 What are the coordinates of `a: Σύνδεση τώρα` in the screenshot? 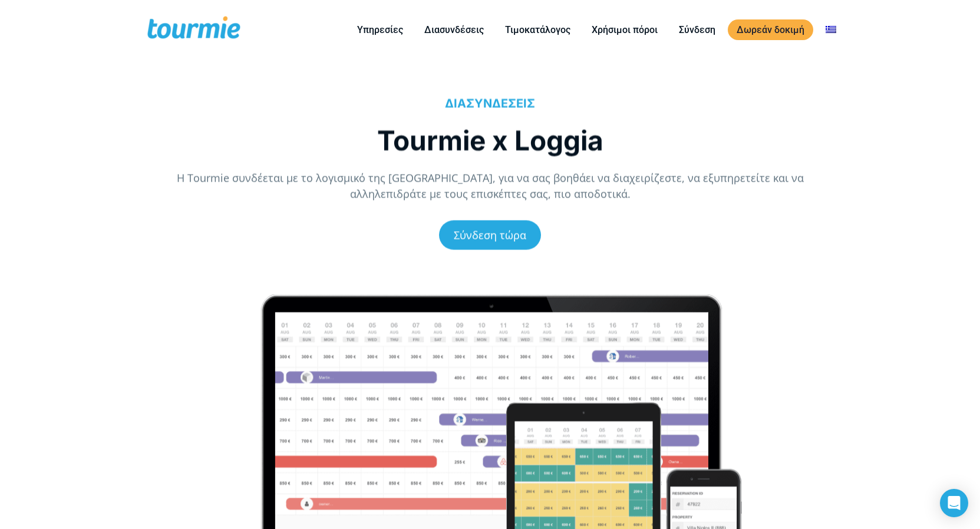 It's located at (489, 240).